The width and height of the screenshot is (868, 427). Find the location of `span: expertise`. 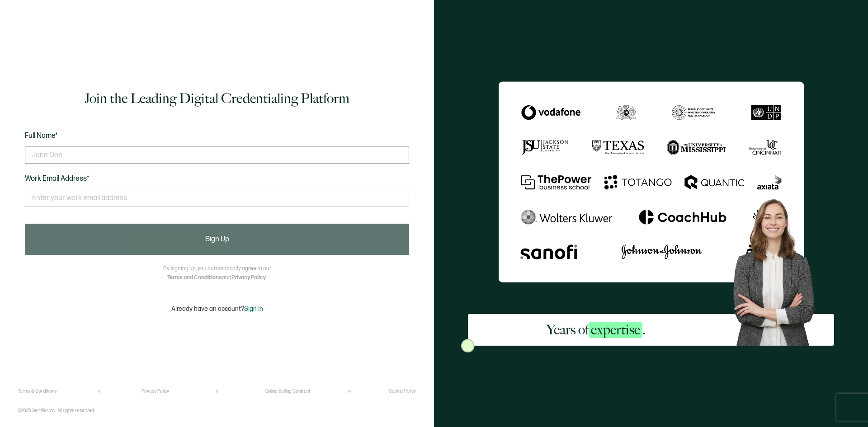

span: expertise is located at coordinates (616, 330).